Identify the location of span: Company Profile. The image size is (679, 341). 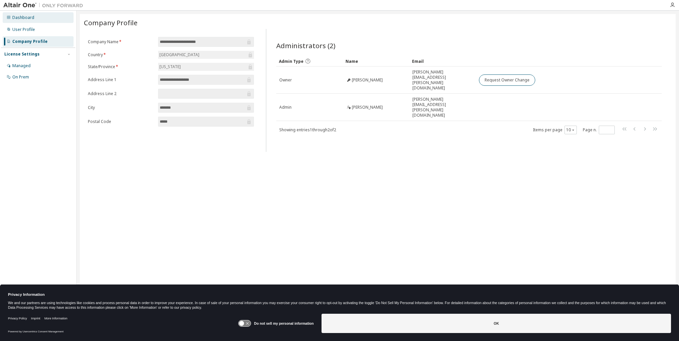
(110, 23).